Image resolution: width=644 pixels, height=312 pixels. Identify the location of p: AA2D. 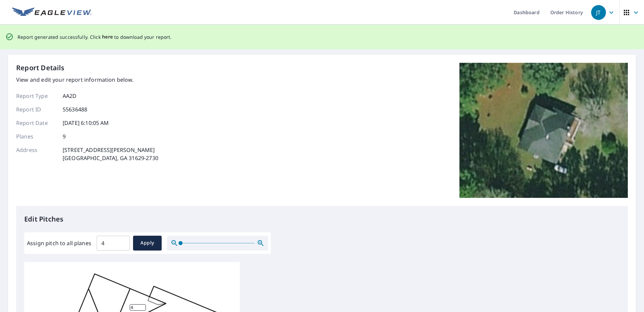
(70, 96).